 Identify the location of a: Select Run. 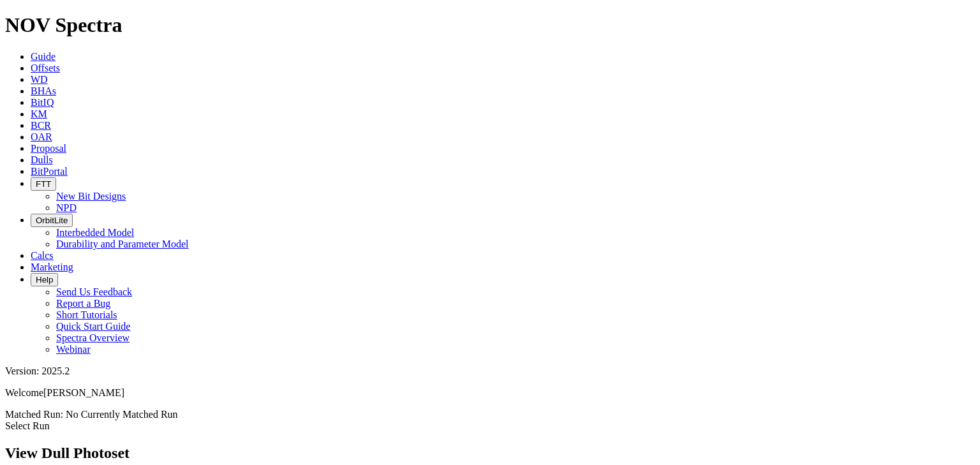
(27, 425).